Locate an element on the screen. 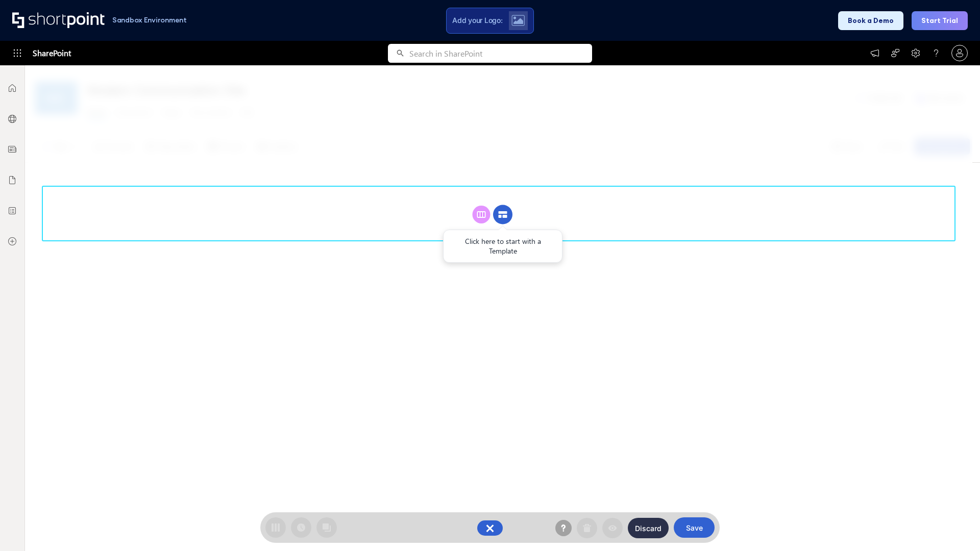 The width and height of the screenshot is (980, 551). button: Book a Demo is located at coordinates (871, 21).